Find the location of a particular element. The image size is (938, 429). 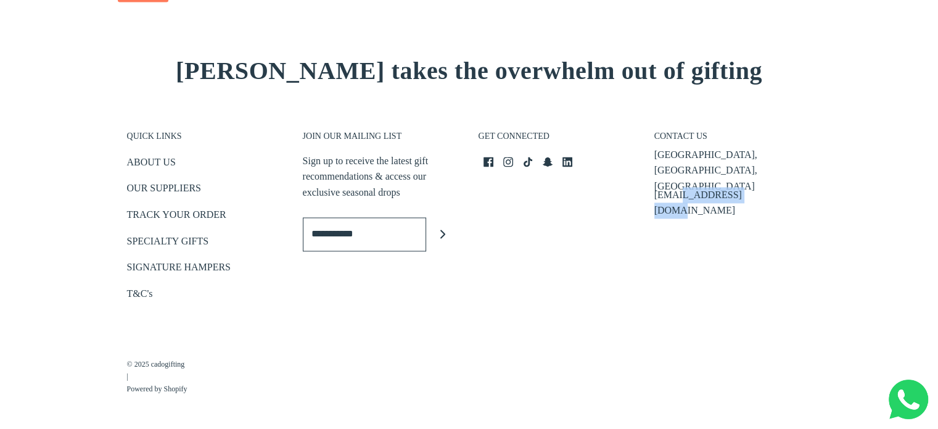

a: T&C's is located at coordinates (140, 296).